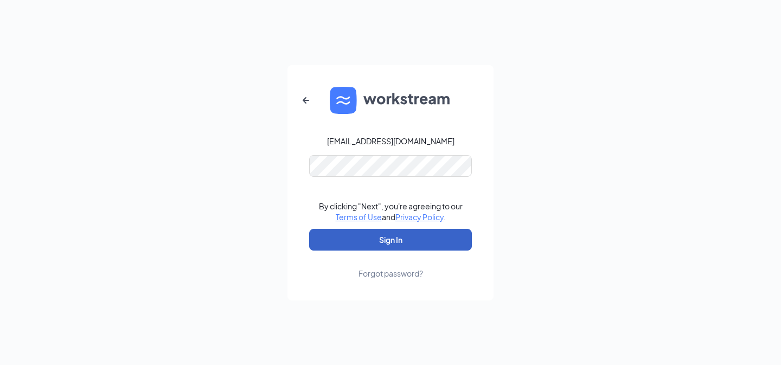  Describe the element at coordinates (306, 100) in the screenshot. I see `svg: ArrowLeftNew` at that location.